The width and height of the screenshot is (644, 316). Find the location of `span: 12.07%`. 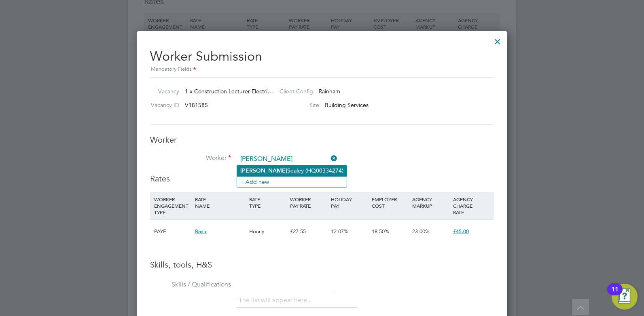

span: 12.07% is located at coordinates (339, 231).